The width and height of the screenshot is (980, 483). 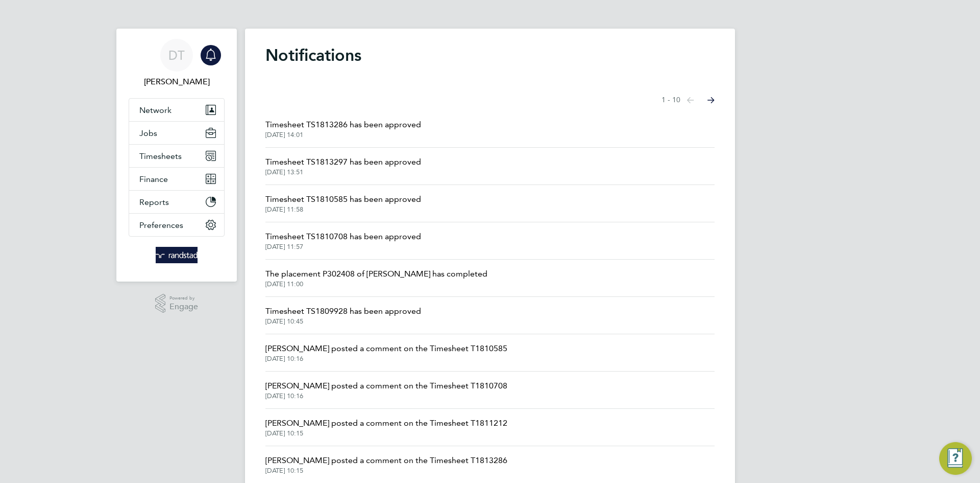 I want to click on span: Timesheet TS1813286 has been approved, so click(x=343, y=125).